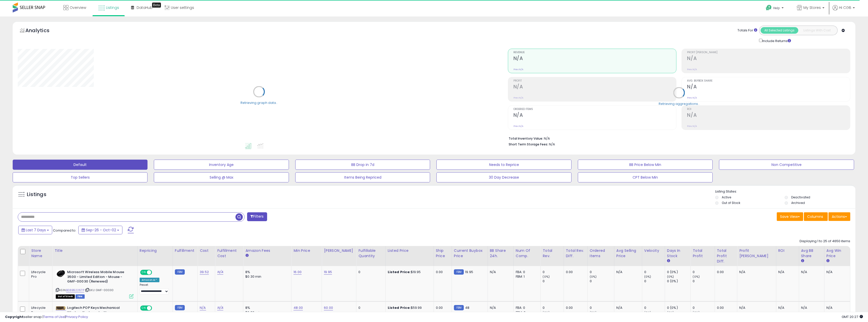 The width and height of the screenshot is (868, 322). Describe the element at coordinates (552, 254) in the screenshot. I see `div: Total Rev.` at that location.